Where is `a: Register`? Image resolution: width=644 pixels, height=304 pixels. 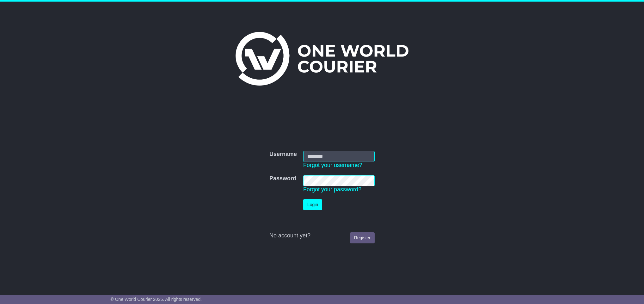
a: Register is located at coordinates (362, 238).